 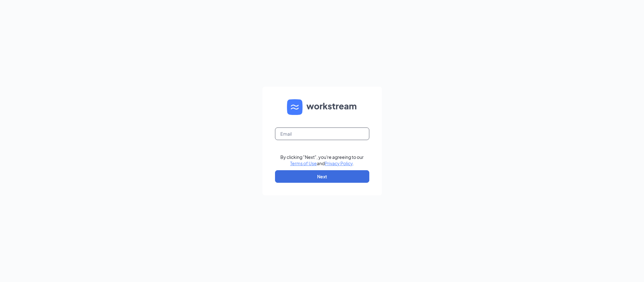 What do you see at coordinates (322, 160) in the screenshot?
I see `div: By clicking "Next", you're agreeing to our and .` at bounding box center [322, 160].